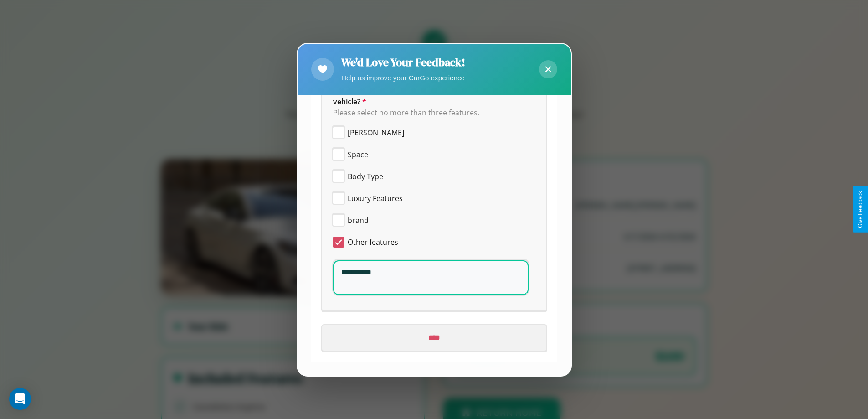  I want to click on span: Which of the following features do you value the most in a vehicle?, so click(435, 96).